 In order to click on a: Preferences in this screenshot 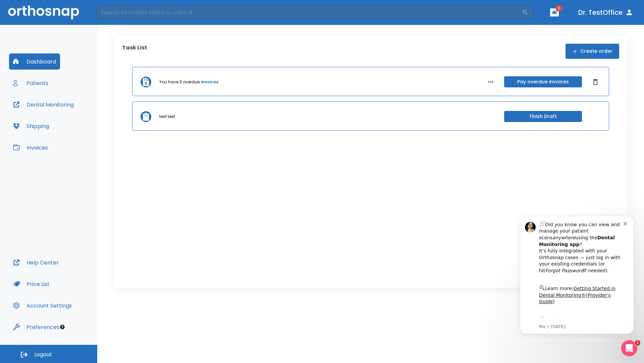, I will do `click(36, 327)`.